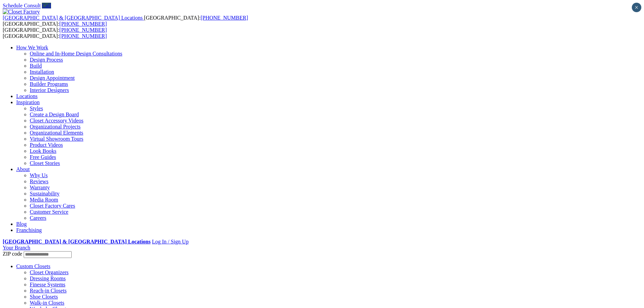 This screenshot has width=644, height=308. Describe the element at coordinates (76, 53) in the screenshot. I see `a: Online and In-Home Design Consultations` at that location.